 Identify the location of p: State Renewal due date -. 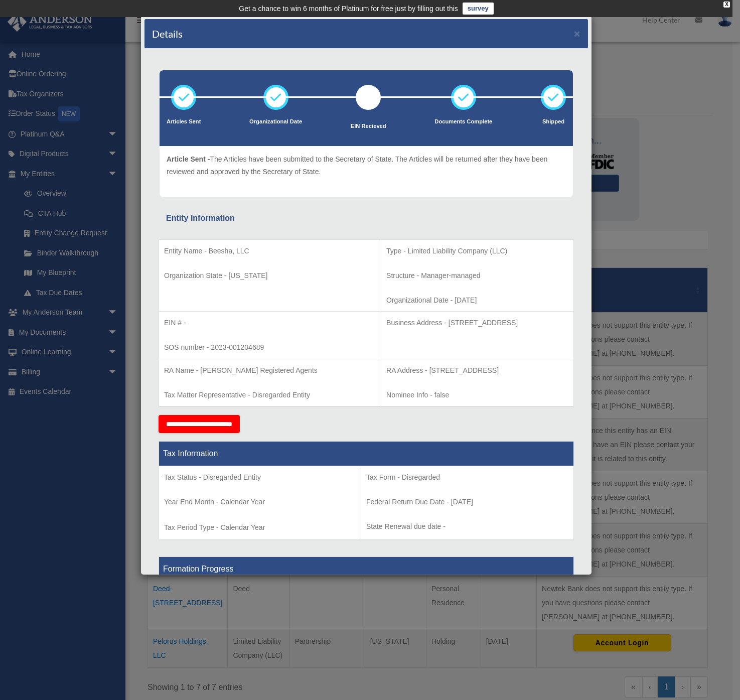
(467, 526).